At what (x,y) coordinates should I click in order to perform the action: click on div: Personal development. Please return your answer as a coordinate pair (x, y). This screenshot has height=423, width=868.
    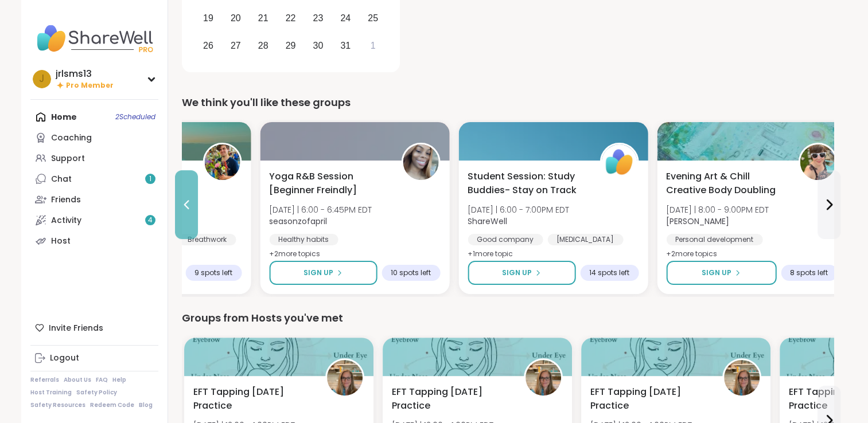
    Looking at the image, I should click on (714, 239).